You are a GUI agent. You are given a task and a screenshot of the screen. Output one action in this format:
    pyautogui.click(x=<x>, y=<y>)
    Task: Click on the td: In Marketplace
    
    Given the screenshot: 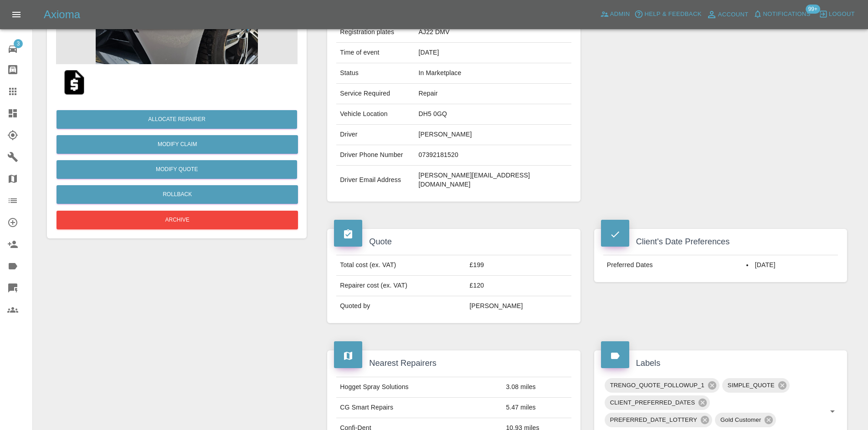 What is the action you would take?
    pyautogui.click(x=493, y=74)
    